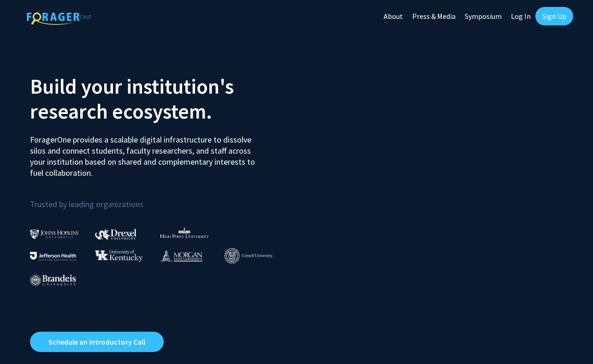 The image size is (593, 364). Describe the element at coordinates (185, 232) in the screenshot. I see `img: High Point University` at that location.